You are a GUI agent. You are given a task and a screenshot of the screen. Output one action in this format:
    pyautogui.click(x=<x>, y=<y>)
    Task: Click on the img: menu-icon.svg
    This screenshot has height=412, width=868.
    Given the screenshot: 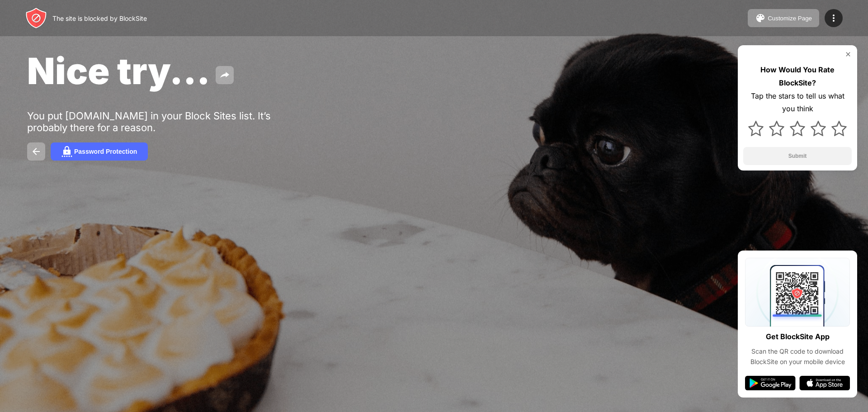 What is the action you would take?
    pyautogui.click(x=834, y=18)
    